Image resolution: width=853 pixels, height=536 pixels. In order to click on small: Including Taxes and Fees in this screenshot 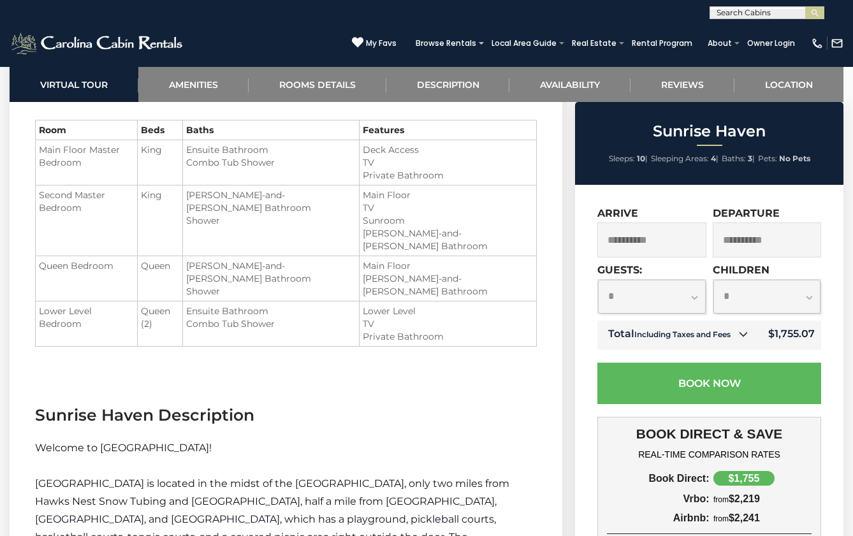, I will do `click(682, 334)`.